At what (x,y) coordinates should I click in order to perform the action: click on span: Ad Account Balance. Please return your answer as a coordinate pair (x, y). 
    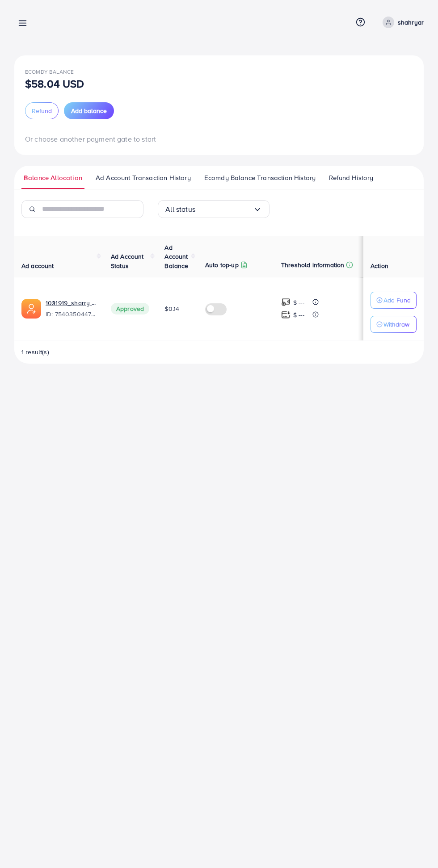
    Looking at the image, I should click on (176, 256).